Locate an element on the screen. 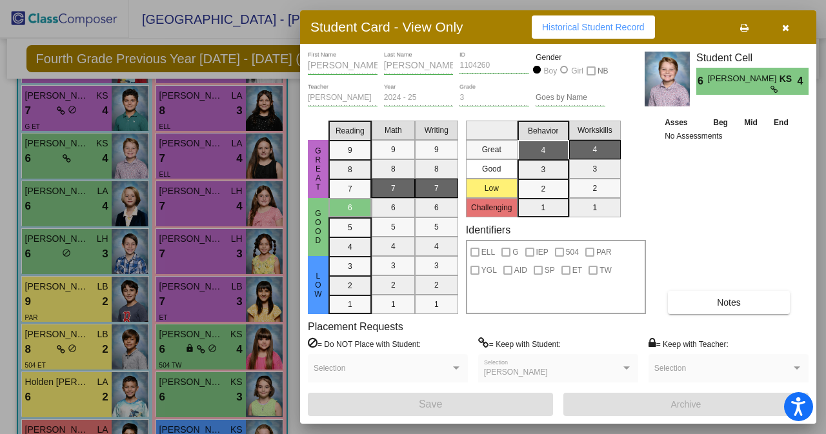 The width and height of the screenshot is (826, 434). span: 504 is located at coordinates (572, 252).